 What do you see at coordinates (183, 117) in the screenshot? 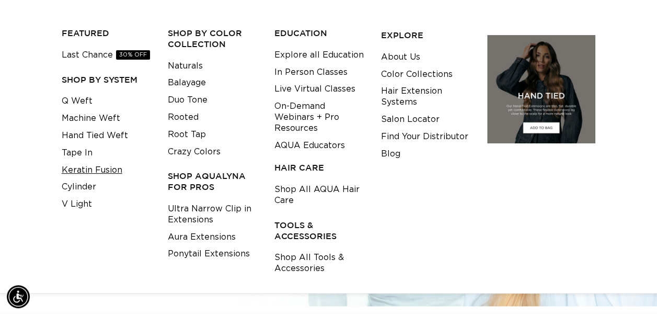
I see `a: Rooted` at bounding box center [183, 117].